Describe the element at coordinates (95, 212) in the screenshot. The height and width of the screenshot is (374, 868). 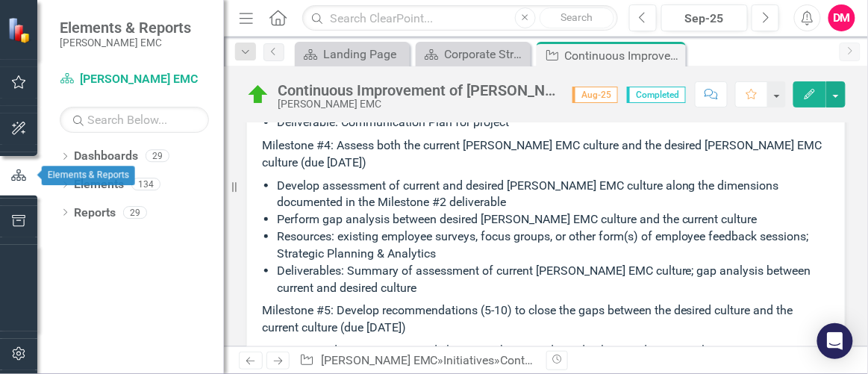
I see `a: Reports` at that location.